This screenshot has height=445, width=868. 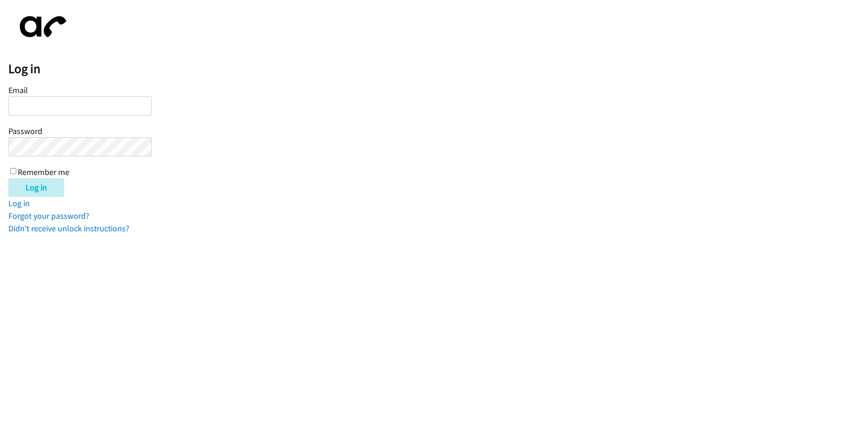 What do you see at coordinates (41, 26) in the screenshot?
I see `img: aphone-8a226864a2ddd6a5e75d1ebefc011f4aa8f32683c2d82f3fb0802fe031f96514.svg` at bounding box center [41, 26].